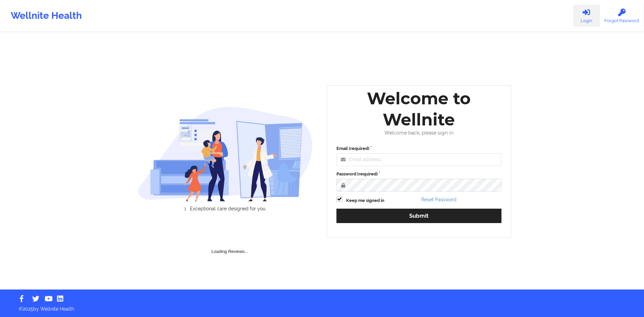 The image size is (644, 317). Describe the element at coordinates (225, 153) in the screenshot. I see `img: wellnite-auth-hero_200.c722682e.png` at that location.